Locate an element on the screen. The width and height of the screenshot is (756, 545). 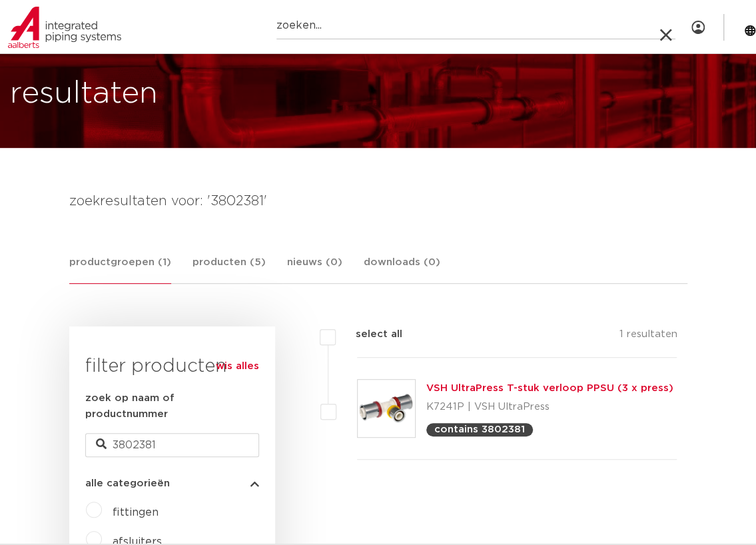
p: K7241P | VSH UltraPress is located at coordinates (549, 407).